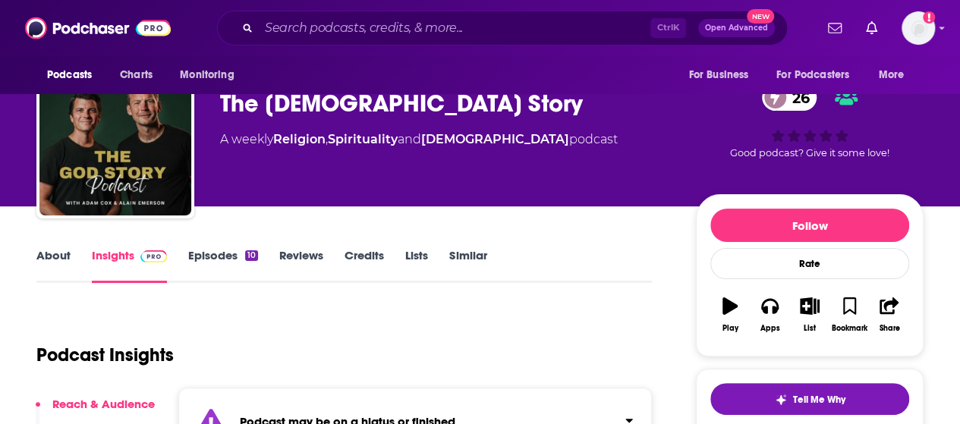 This screenshot has height=424, width=960. I want to click on button: Open AdvancedNew, so click(736, 28).